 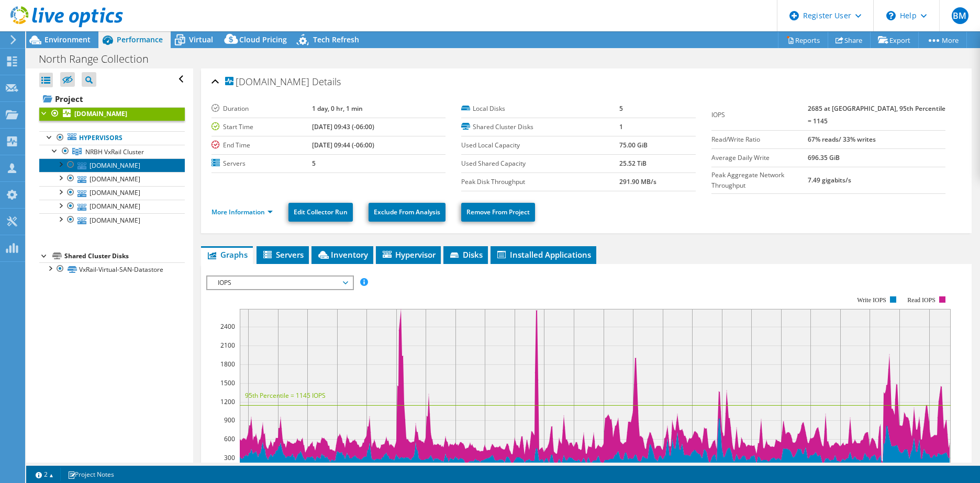 I want to click on span: Servers, so click(x=283, y=255).